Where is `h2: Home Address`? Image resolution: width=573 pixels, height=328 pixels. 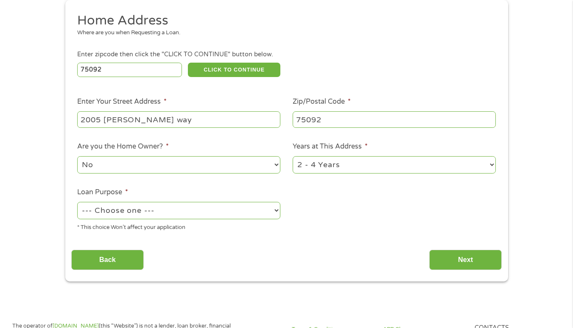
h2: Home Address is located at coordinates (283, 21).